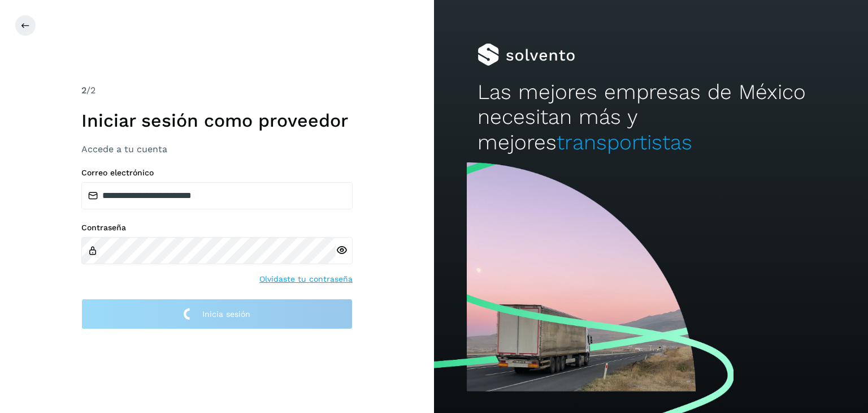 The width and height of the screenshot is (868, 413). I want to click on span: 2, so click(84, 90).